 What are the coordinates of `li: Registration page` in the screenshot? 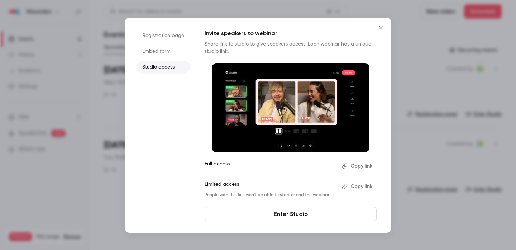 It's located at (163, 35).